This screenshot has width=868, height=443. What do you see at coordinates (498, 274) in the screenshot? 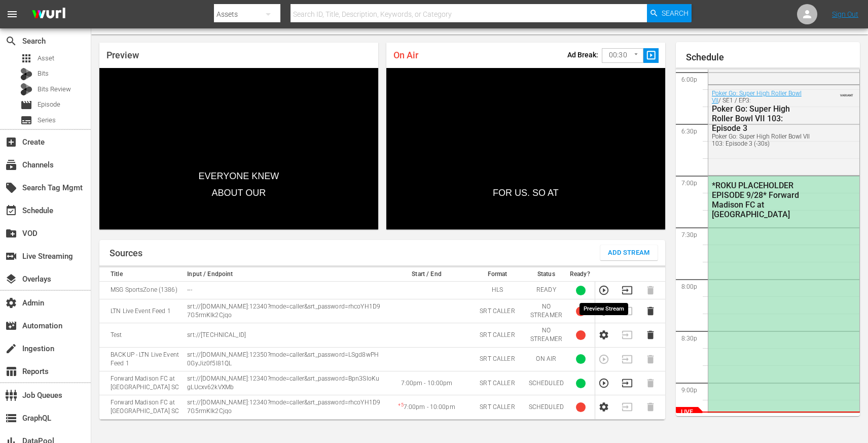
I see `th: Format` at bounding box center [498, 274].